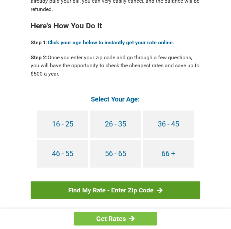  What do you see at coordinates (116, 66) in the screenshot?
I see `p: Once you enter your zip code and go through a few questions, you will have the opportunity to che...` at bounding box center [116, 66].